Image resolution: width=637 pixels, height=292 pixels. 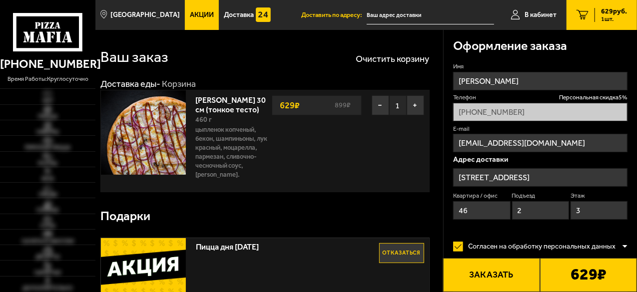 I want to click on strong: 629 ₽, so click(x=290, y=105).